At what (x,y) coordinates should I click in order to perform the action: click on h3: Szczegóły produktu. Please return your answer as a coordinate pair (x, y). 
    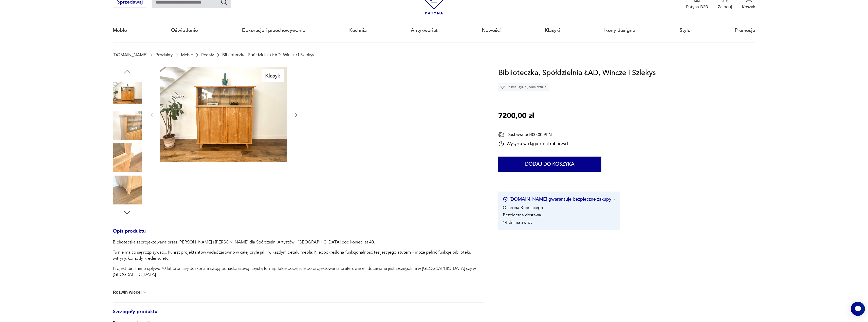
    Looking at the image, I should click on (298, 315).